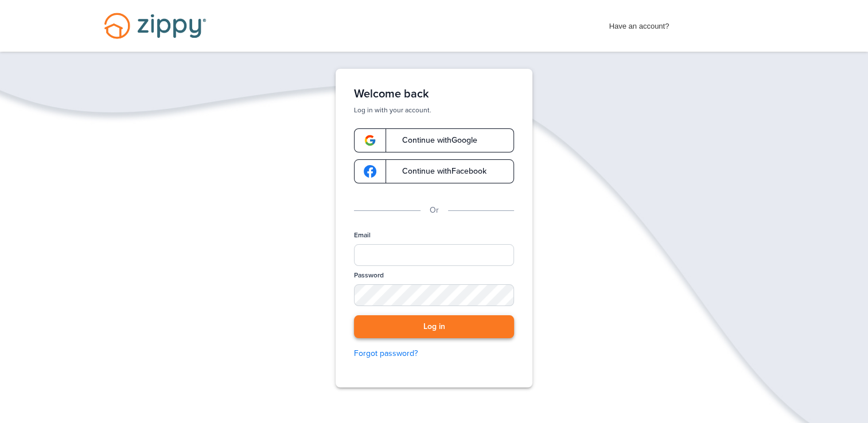 The width and height of the screenshot is (868, 423). Describe the element at coordinates (433, 255) in the screenshot. I see `input: Email` at that location.